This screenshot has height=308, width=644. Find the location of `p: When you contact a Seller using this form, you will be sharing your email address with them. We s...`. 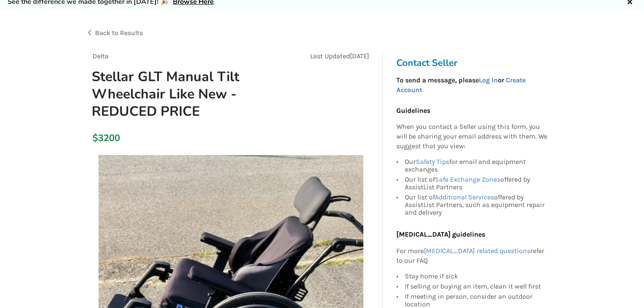

p: When you contact a Seller using this form, you will be sharing your email address with them. We s... is located at coordinates (472, 136).